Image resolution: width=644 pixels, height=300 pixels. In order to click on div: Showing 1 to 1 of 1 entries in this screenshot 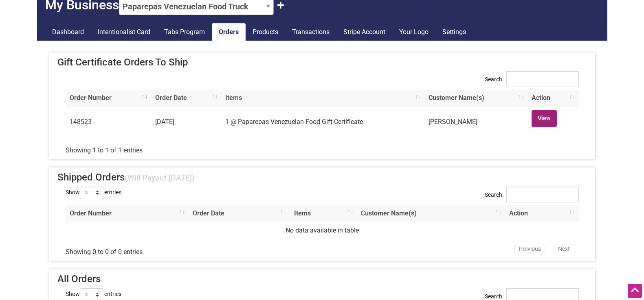, I will do `click(169, 148)`.